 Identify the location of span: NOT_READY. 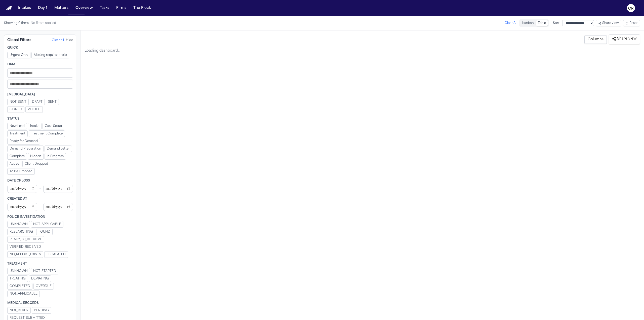
(19, 310).